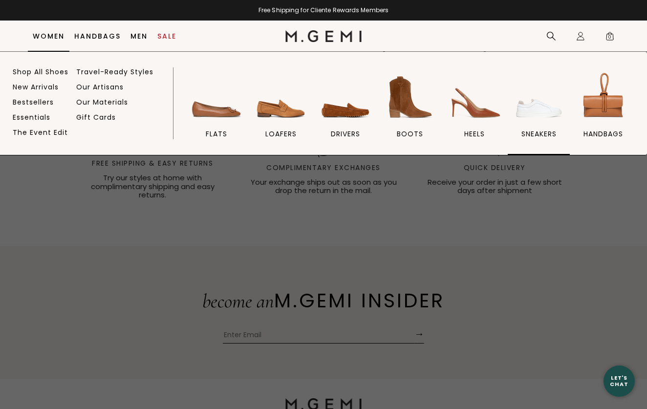  I want to click on img: handbags, so click(603, 97).